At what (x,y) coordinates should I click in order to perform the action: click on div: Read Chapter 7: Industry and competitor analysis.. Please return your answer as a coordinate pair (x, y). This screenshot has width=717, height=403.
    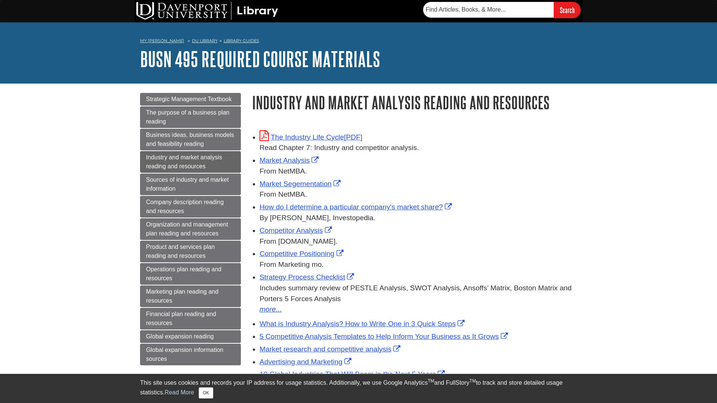
    Looking at the image, I should click on (418, 148).